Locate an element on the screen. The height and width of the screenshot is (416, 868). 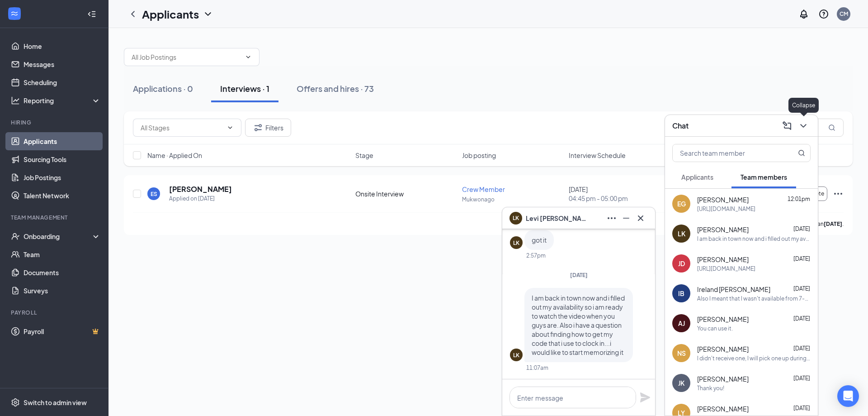
button: Cross is located at coordinates (641, 218).